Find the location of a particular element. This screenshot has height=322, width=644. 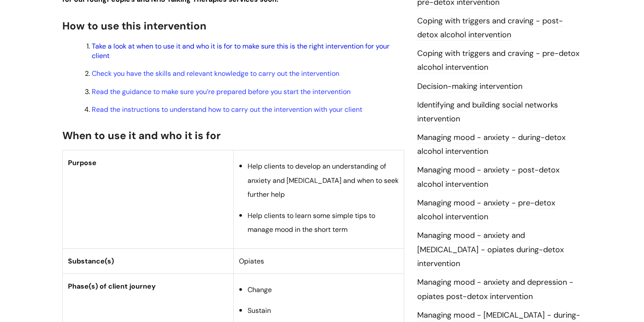

span: Purpose is located at coordinates (83, 163).